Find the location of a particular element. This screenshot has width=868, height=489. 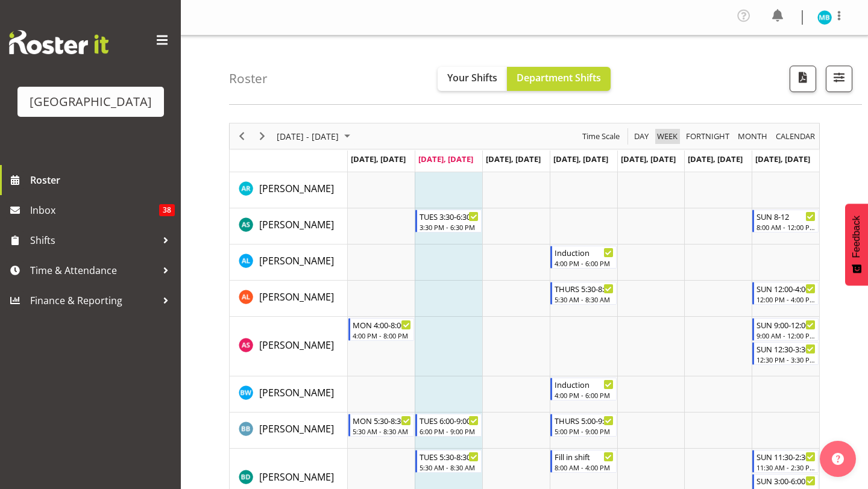

td: Ben Wyatt resource is located at coordinates (289, 395).